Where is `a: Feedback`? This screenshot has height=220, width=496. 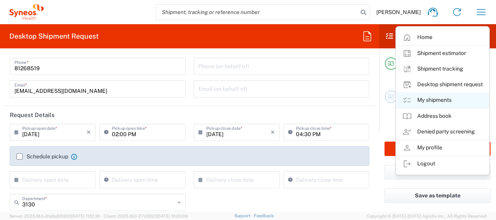
a: Feedback is located at coordinates (264, 216).